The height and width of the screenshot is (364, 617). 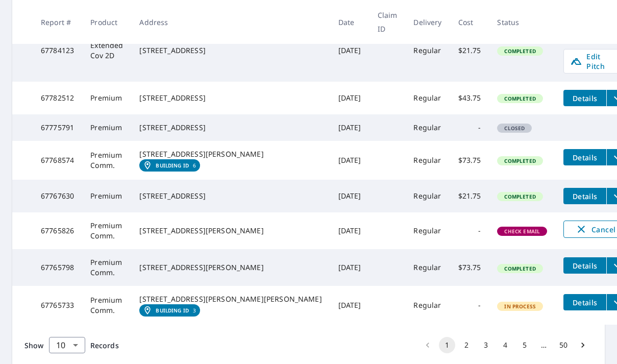 I want to click on span: Records, so click(x=105, y=345).